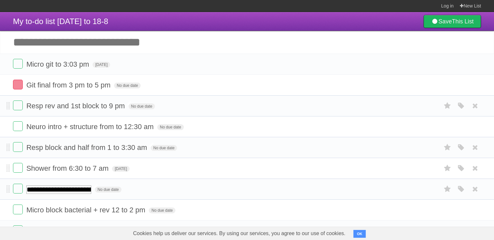  What do you see at coordinates (86, 210) in the screenshot?
I see `span: Micro block bacterial + rev 12 to 2 pm` at bounding box center [86, 210].